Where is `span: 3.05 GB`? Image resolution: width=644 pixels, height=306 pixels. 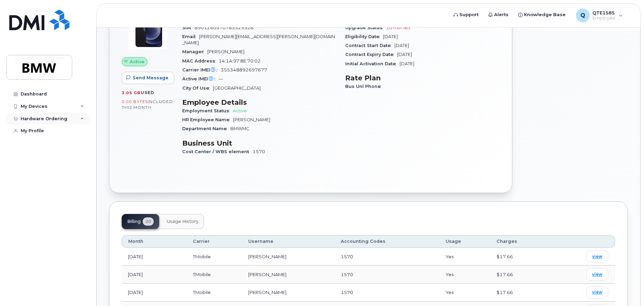
span: 3.05 GB is located at coordinates (131, 93).